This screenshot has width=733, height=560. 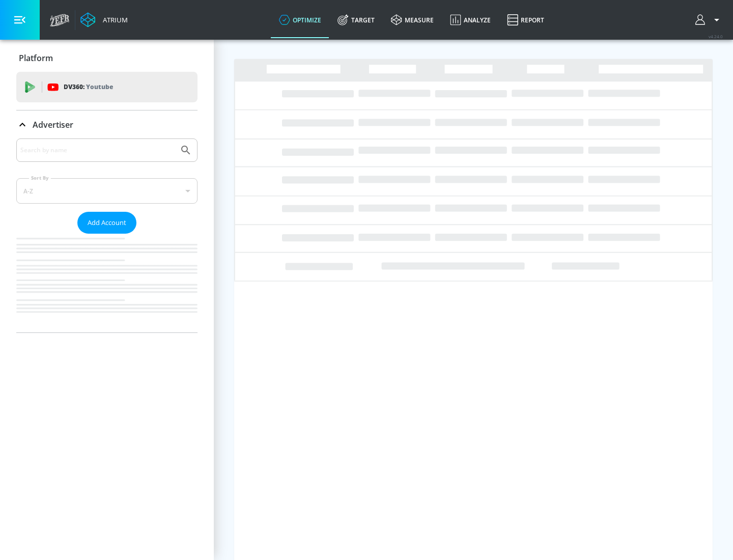 I want to click on a: Atrium, so click(x=104, y=20).